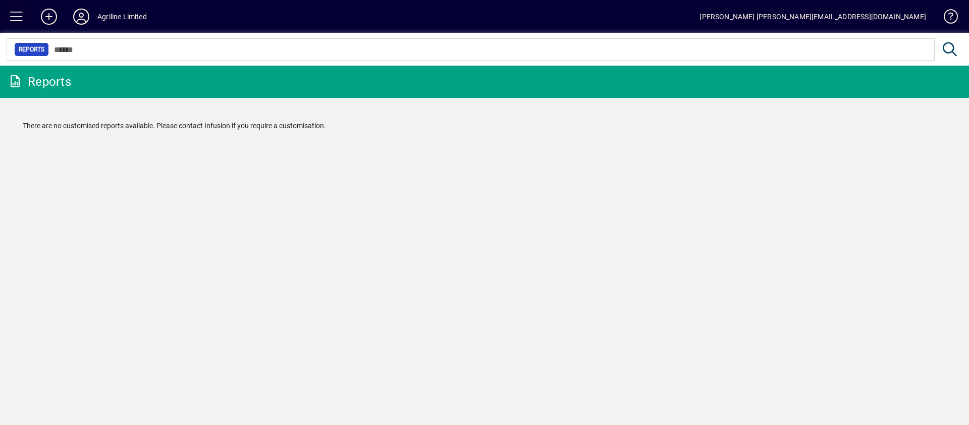  I want to click on button: Profile, so click(81, 17).